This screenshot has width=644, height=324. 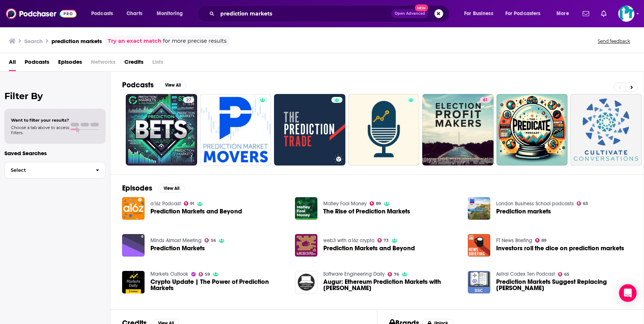 What do you see at coordinates (134, 14) in the screenshot?
I see `span: Charts` at bounding box center [134, 14].